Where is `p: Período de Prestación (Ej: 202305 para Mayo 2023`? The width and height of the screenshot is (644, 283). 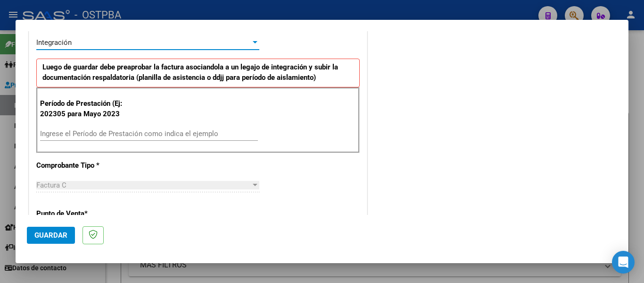
p: Período de Prestación (Ej: 202305 para Mayo 2023 is located at coordinates (88, 109).